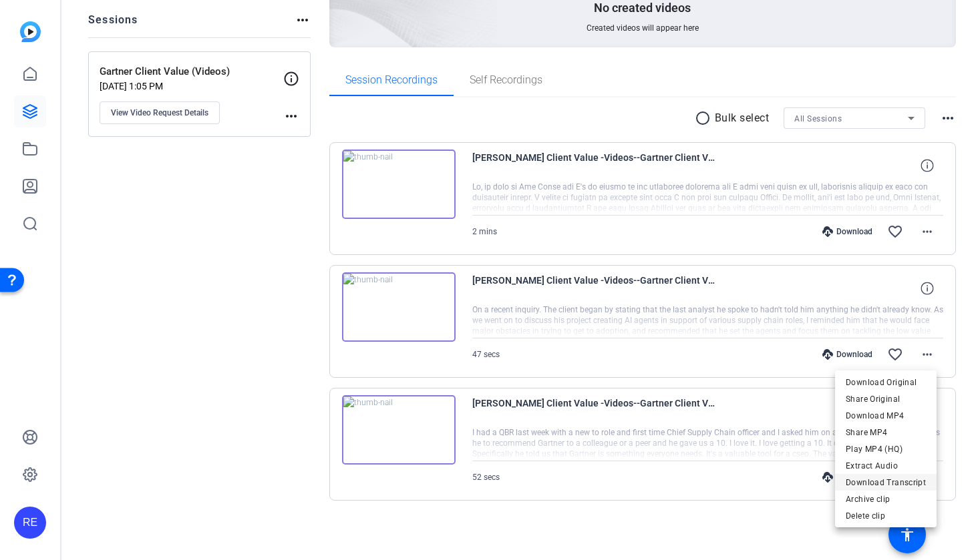 The image size is (976, 560). What do you see at coordinates (886, 466) in the screenshot?
I see `span: Extract Audio` at bounding box center [886, 466].